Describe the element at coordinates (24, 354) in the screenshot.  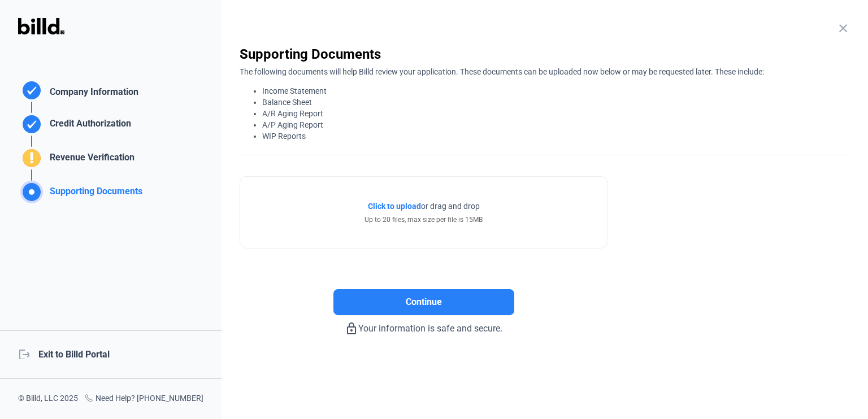
I see `mat-icon: logout` at that location.